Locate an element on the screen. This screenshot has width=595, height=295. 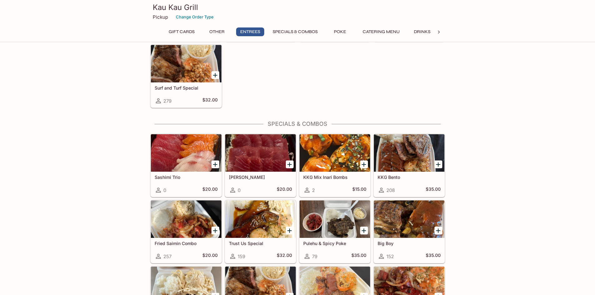
button: Change Order Type is located at coordinates (195, 17).